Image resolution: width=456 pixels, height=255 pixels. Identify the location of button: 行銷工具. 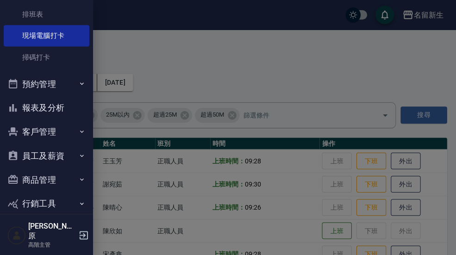
(46, 203).